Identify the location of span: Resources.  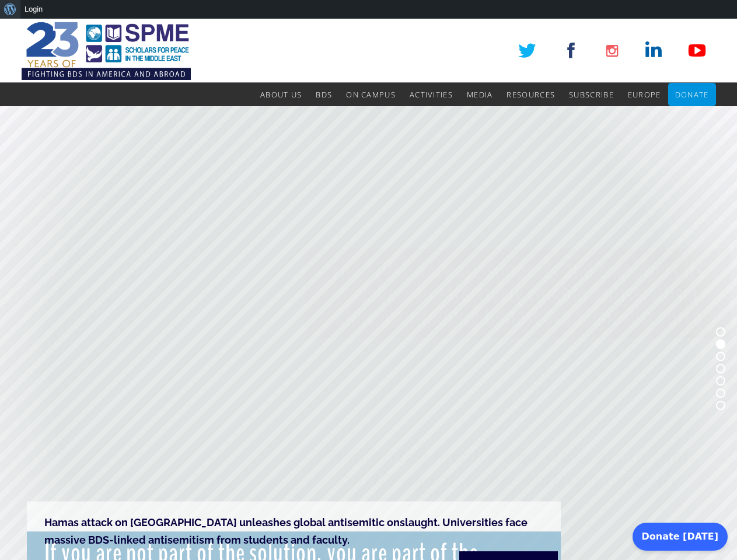
(530, 95).